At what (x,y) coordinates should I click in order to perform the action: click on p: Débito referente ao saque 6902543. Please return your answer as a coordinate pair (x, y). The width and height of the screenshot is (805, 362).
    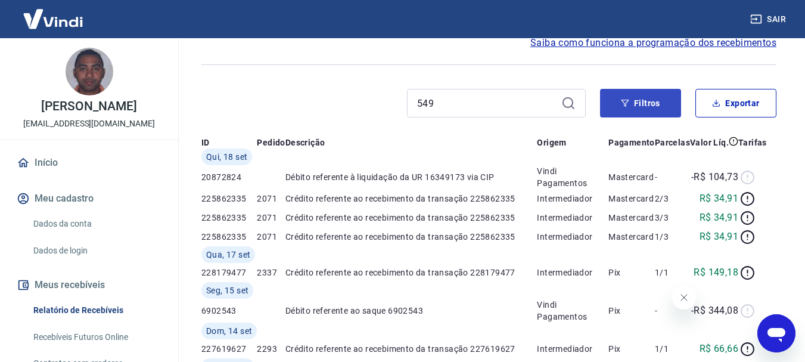
    Looking at the image, I should click on (411, 311).